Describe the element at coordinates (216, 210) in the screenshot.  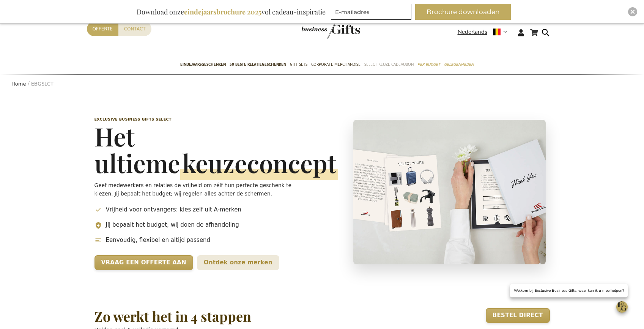
I see `li: Vrijheid voor ontvangers: kies zelf uit A-merken` at that location.